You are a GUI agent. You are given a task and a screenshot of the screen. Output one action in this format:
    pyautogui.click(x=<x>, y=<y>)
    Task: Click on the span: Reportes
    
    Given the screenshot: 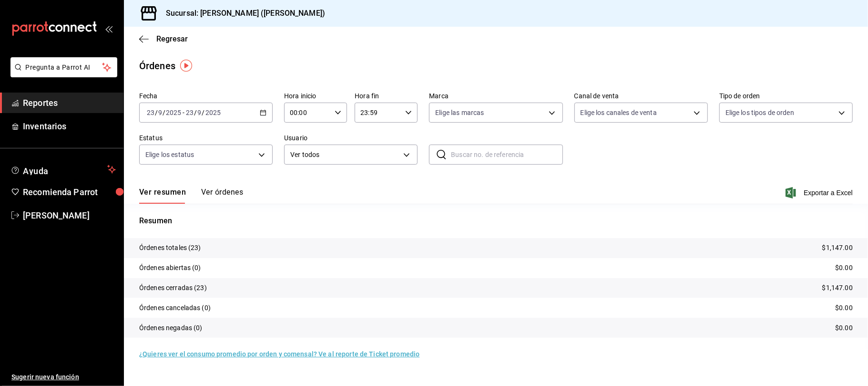 What is the action you would take?
    pyautogui.click(x=69, y=103)
    